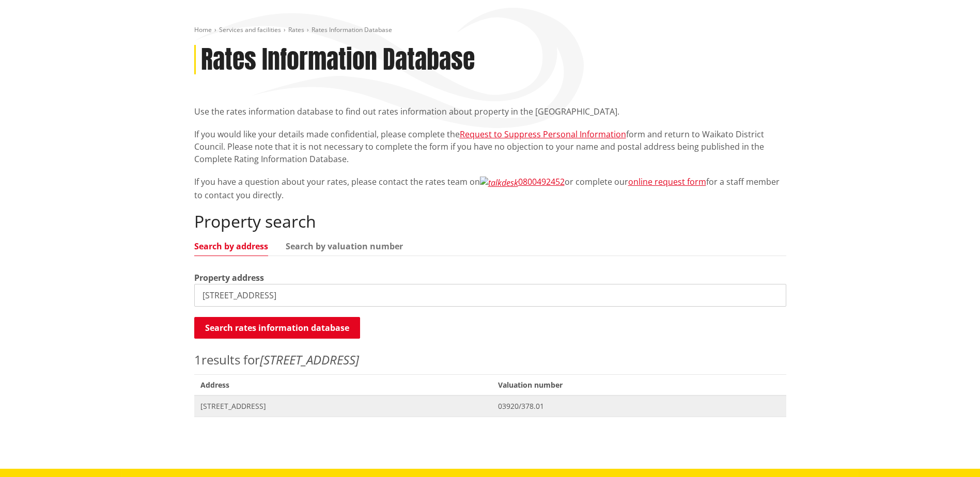 This screenshot has width=980, height=477. I want to click on nav: breadcrumb, so click(490, 30).